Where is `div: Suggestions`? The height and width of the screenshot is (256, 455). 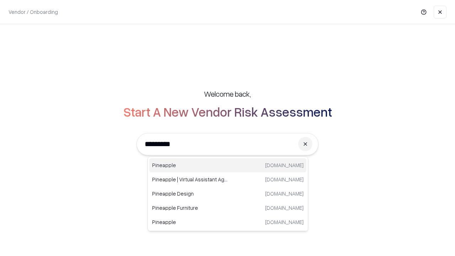
div: Suggestions is located at coordinates (228, 194).